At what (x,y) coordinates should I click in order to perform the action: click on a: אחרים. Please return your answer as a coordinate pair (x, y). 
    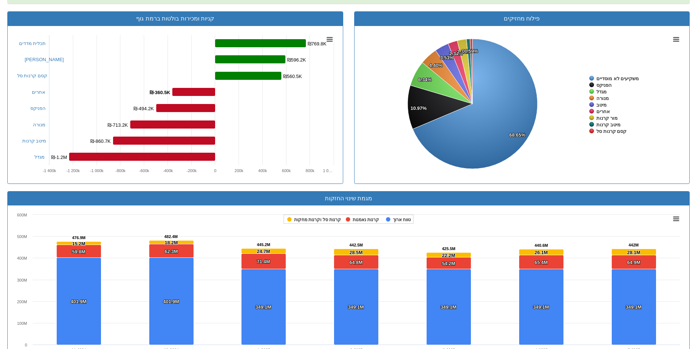
    Looking at the image, I should click on (38, 92).